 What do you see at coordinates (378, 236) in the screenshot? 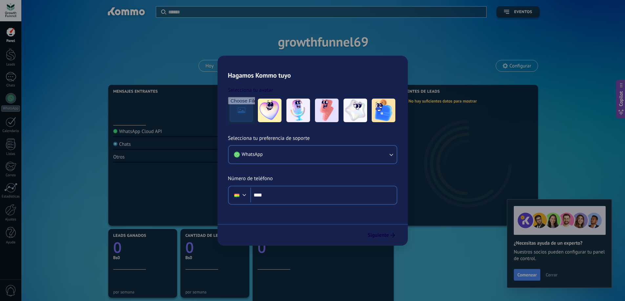
I see `span: Siguiente` at bounding box center [378, 236].